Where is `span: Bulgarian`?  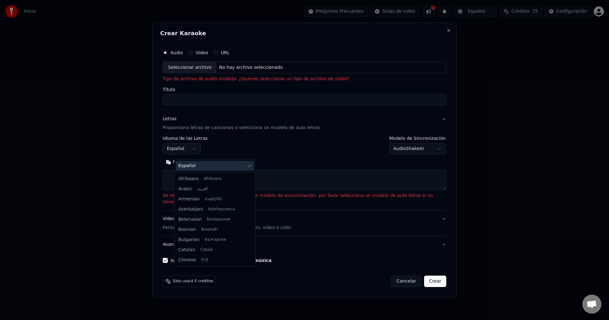
span: Bulgarian is located at coordinates (189, 240).